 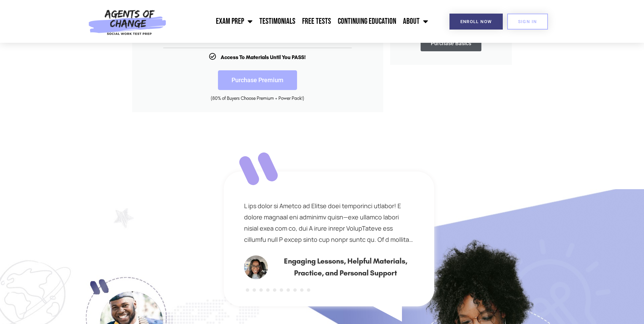 I want to click on h3: Engaging Lessons, Helpful Materials, Practice, and Personal Support, so click(x=345, y=267).